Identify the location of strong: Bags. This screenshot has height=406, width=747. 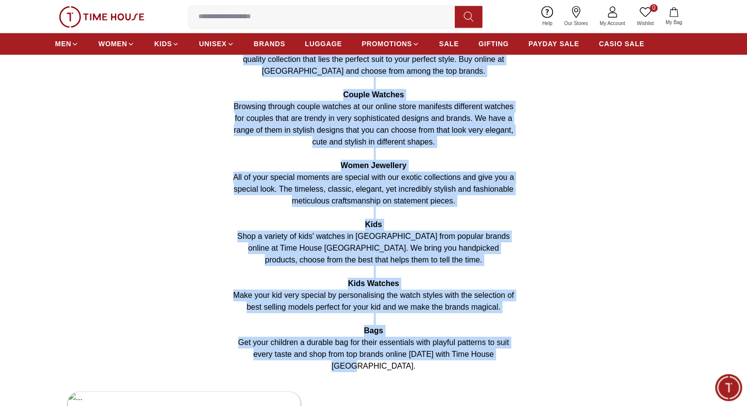
(373, 330).